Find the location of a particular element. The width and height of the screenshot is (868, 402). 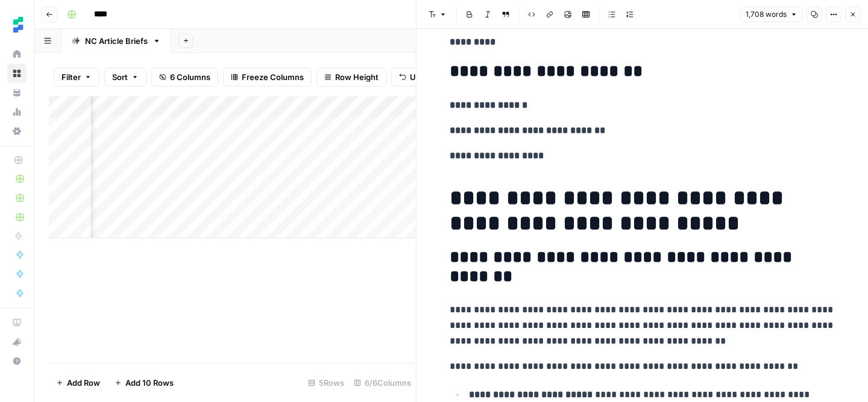

button: Help + Support is located at coordinates (17, 361).